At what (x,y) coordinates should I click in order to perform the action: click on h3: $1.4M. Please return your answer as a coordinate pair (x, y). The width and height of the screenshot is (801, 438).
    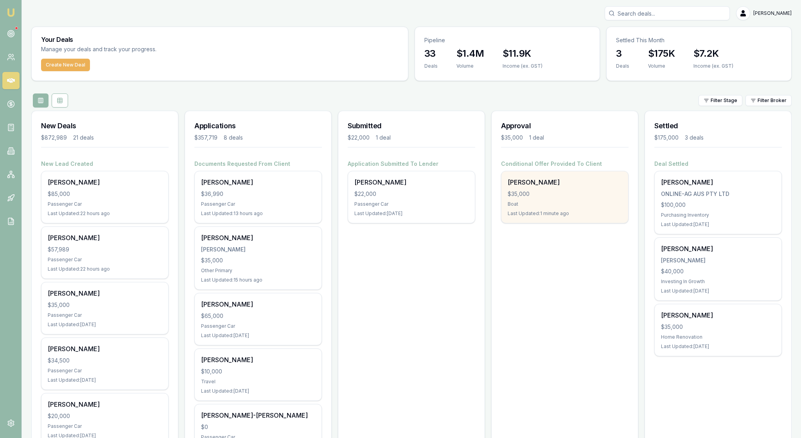
    Looking at the image, I should click on (470, 54).